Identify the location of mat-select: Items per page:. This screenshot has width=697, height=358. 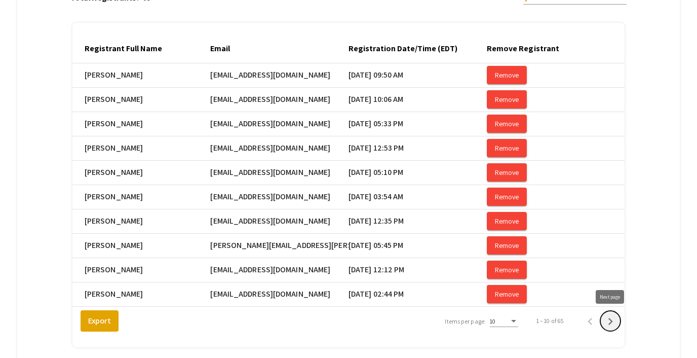
(504, 321).